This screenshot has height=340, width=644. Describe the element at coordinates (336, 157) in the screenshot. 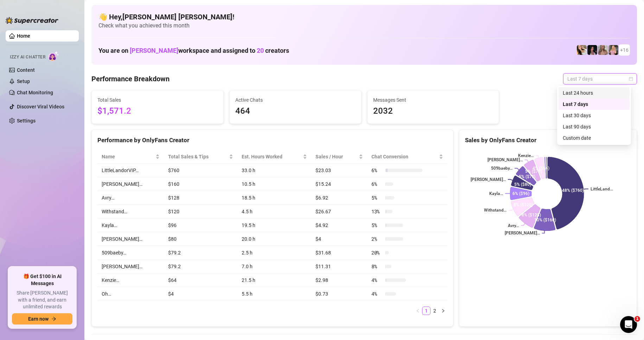

I see `span: Sales / Hour` at that location.